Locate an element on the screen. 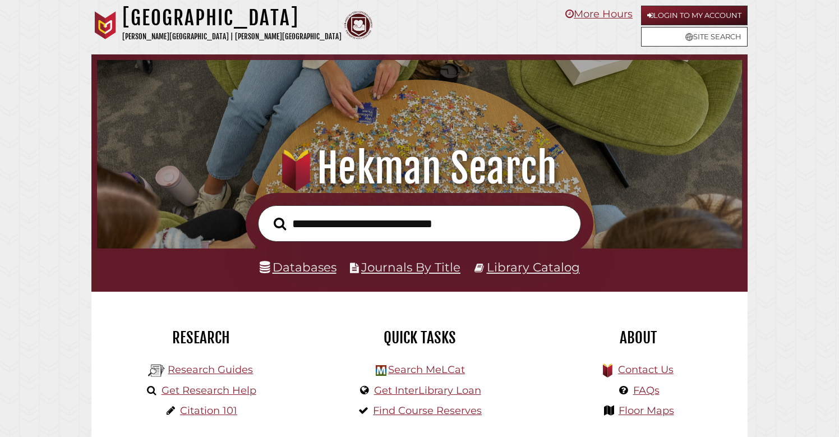 The image size is (839, 437). h2: Research is located at coordinates (201, 338).